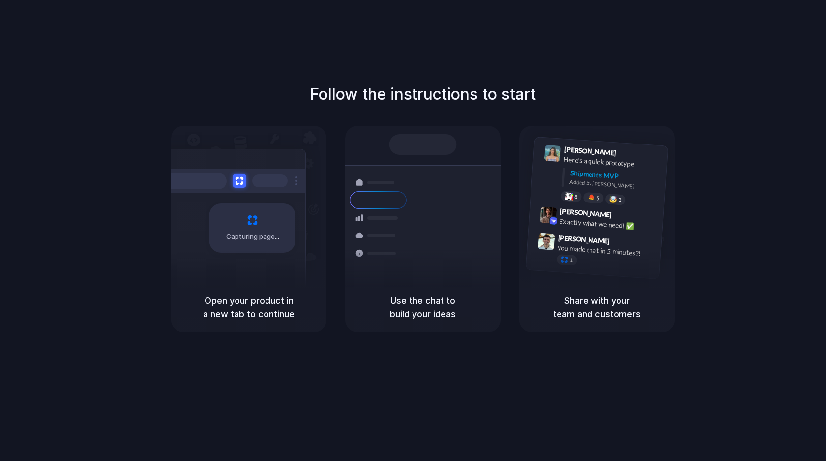  Describe the element at coordinates (598, 198) in the screenshot. I see `span: 5` at that location.